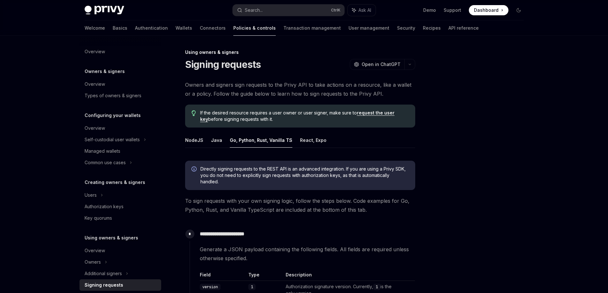  I want to click on button: Open in ChatGPT, so click(377, 65).